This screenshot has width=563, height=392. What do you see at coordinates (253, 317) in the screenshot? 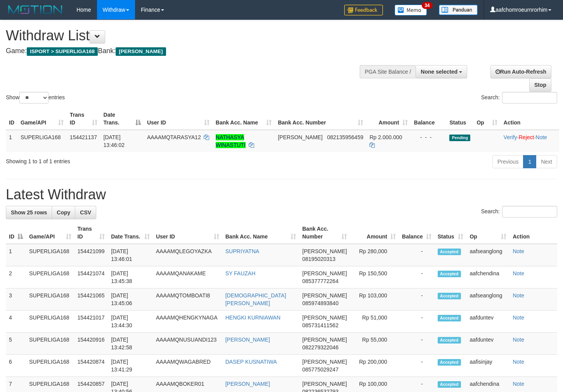
I see `a: HENGKI KURNIAWAN` at bounding box center [253, 317].